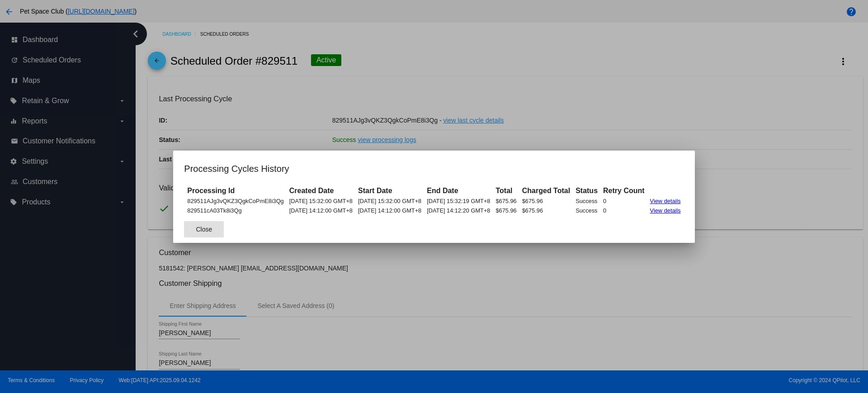 This screenshot has width=868, height=393. I want to click on td: 829511AJg3vQKZ3QgkCoPmE8i3Qg, so click(235, 201).